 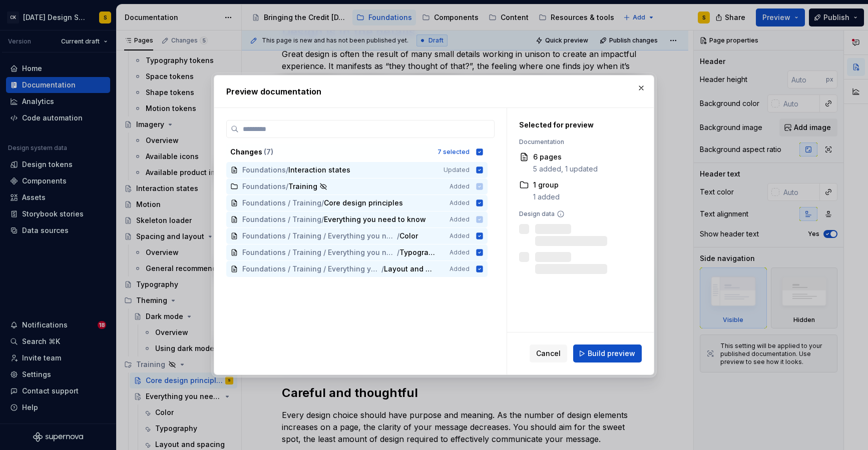 What do you see at coordinates (331, 152) in the screenshot?
I see `div: Changes` at bounding box center [331, 152].